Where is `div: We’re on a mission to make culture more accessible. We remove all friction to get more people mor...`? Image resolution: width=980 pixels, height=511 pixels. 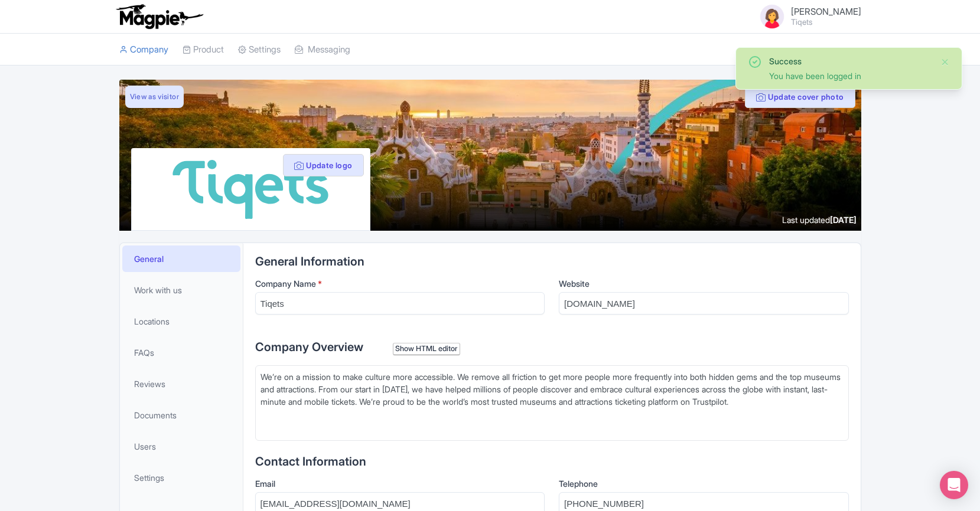 div: We’re on a mission to make culture more accessible. We remove all friction to get more people mor... is located at coordinates (552, 395).